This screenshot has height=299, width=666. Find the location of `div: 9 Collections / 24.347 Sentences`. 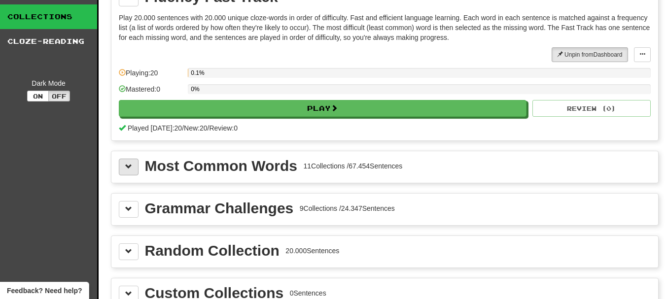

div: 9 Collections / 24.347 Sentences is located at coordinates (347, 209).